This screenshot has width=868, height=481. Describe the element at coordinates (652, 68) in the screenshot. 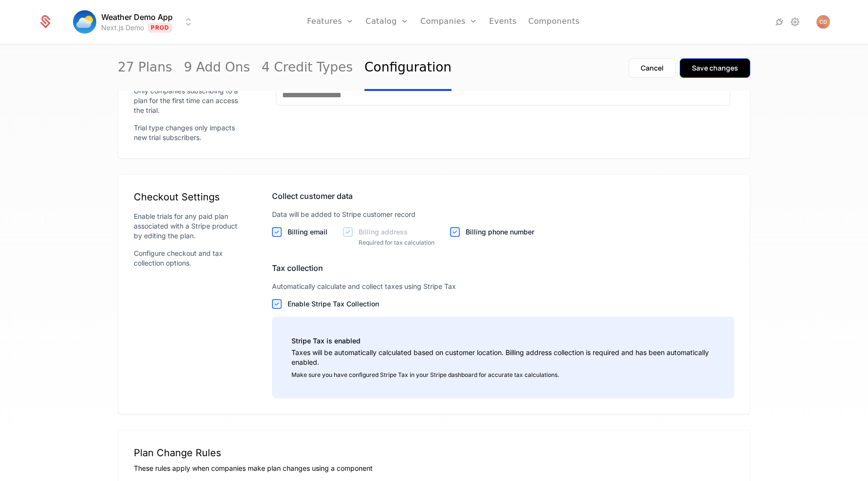

I see `div: Cancel` at that location.